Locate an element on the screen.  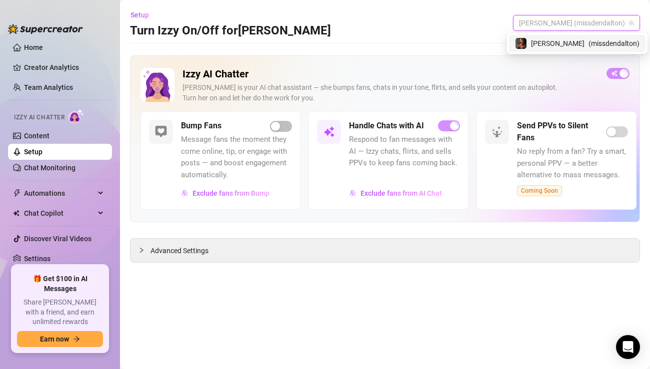
a: Creator Analytics is located at coordinates (64, 67).